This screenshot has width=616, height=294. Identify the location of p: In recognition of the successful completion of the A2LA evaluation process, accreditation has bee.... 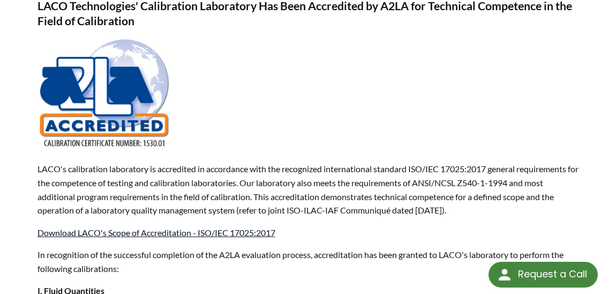
(308, 261).